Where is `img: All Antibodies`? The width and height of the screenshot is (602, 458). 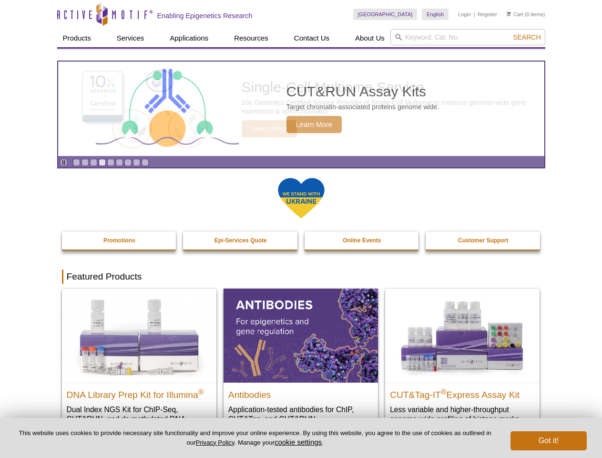
img: All Antibodies is located at coordinates (301, 335).